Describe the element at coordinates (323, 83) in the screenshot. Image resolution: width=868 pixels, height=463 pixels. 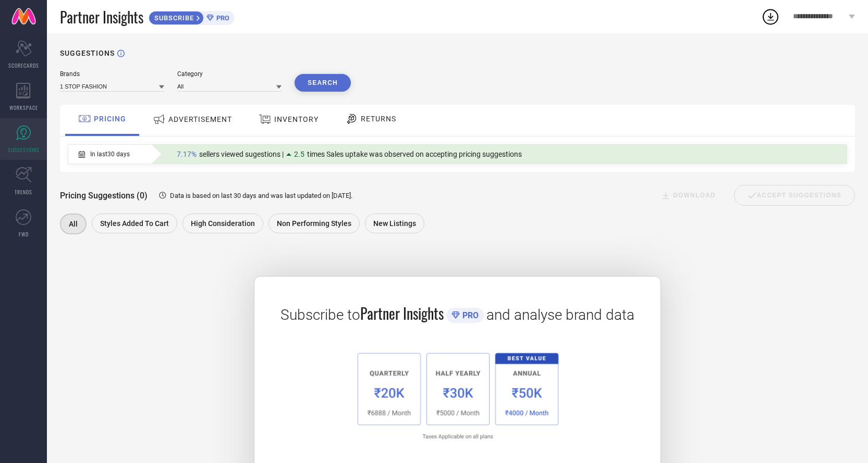
I see `button: Search` at that location.